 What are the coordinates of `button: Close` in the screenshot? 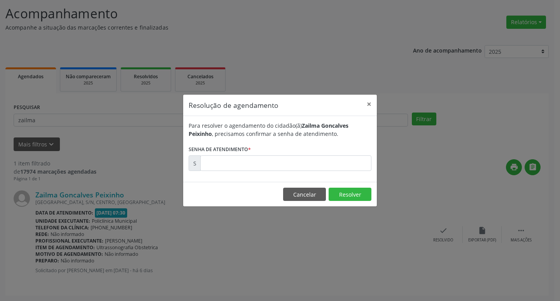 It's located at (369, 104).